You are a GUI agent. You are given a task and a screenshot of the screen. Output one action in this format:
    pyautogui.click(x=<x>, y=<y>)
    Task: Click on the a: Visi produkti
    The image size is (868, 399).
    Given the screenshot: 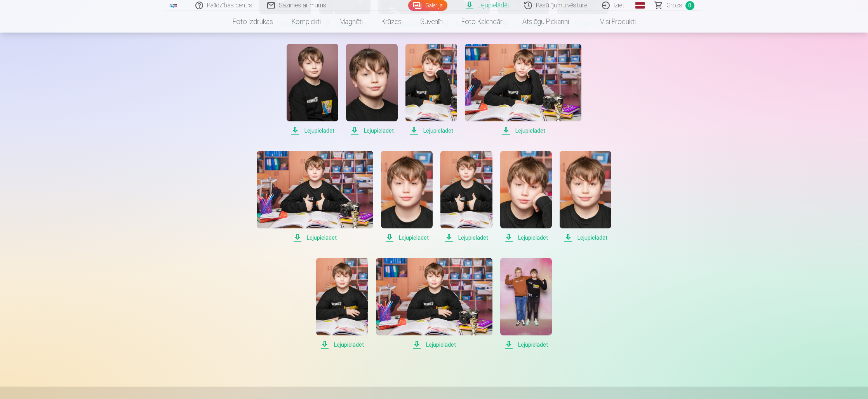 What is the action you would take?
    pyautogui.click(x=612, y=22)
    